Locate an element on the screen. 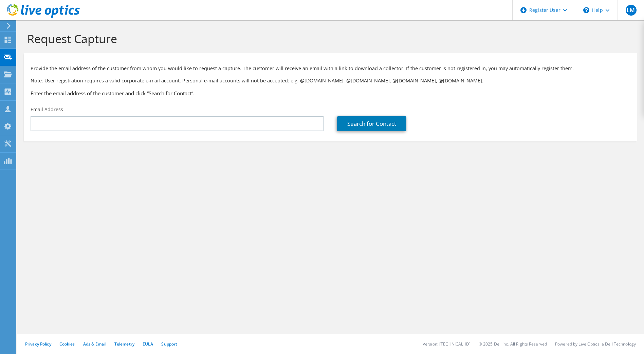 The height and width of the screenshot is (354, 644). a: Search for Contact is located at coordinates (371, 124).